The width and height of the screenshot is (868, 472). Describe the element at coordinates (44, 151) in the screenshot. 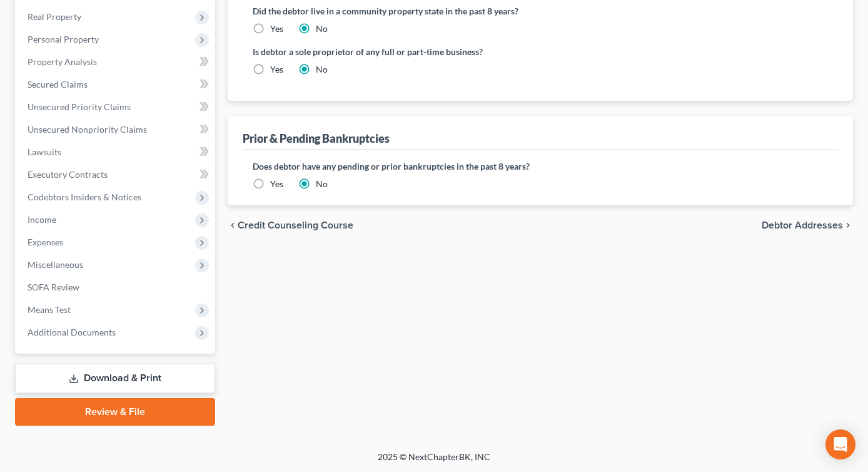

I see `span: Lawsuits` at that location.